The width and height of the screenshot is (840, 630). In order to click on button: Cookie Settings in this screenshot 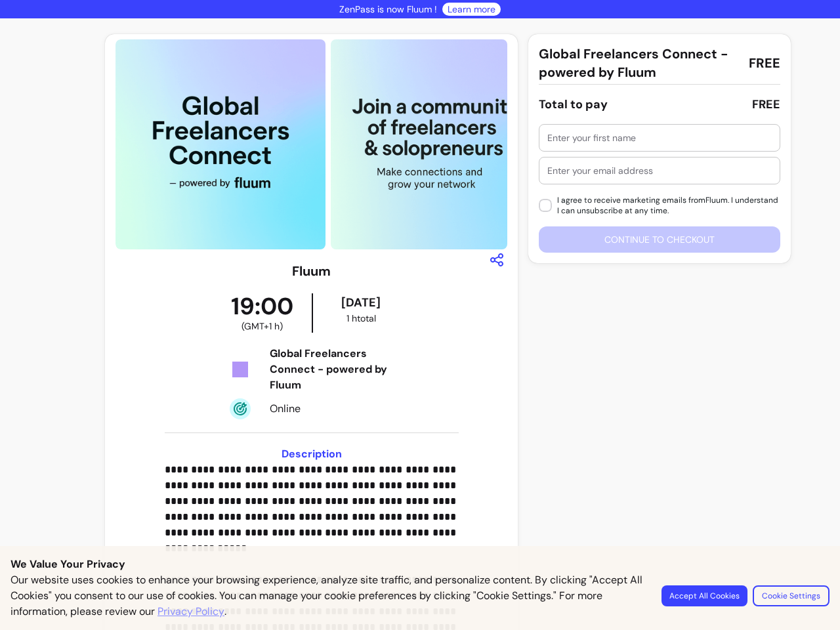, I will do `click(791, 596)`.